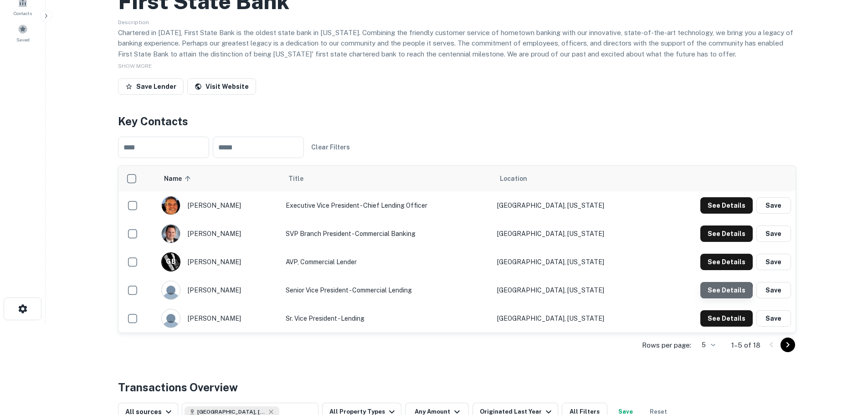 Image resolution: width=868 pixels, height=415 pixels. I want to click on a: Visit Website, so click(221, 86).